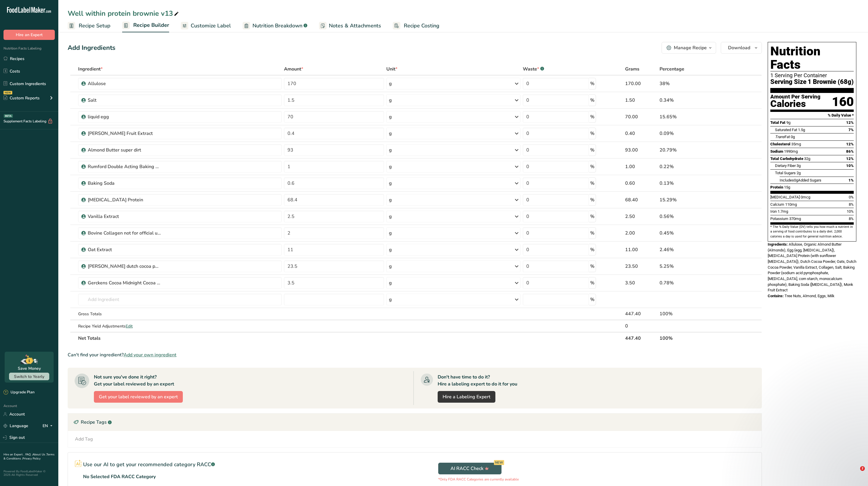  I want to click on div: 0.56%, so click(692, 217).